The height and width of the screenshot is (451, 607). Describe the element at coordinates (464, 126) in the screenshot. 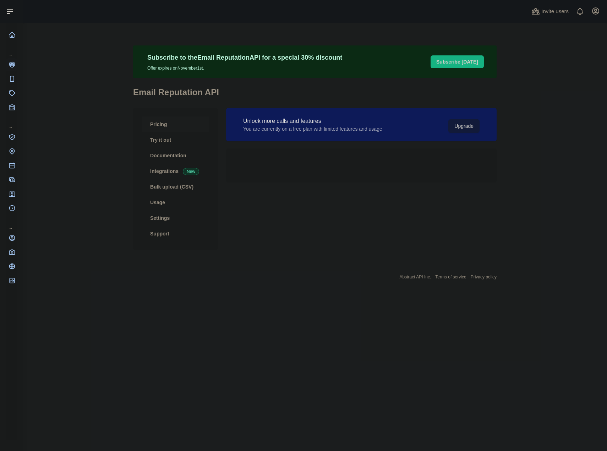

I see `button: Upgrade` at that location.